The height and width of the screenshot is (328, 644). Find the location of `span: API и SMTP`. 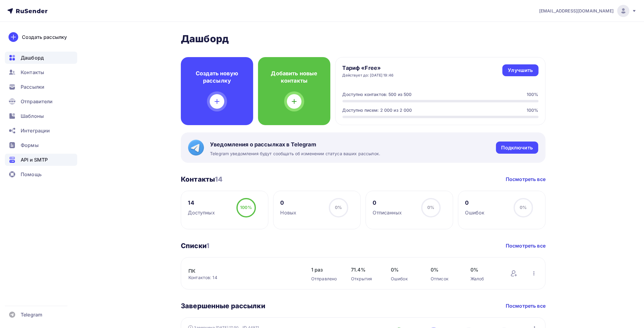

span: API и SMTP is located at coordinates (34, 160).